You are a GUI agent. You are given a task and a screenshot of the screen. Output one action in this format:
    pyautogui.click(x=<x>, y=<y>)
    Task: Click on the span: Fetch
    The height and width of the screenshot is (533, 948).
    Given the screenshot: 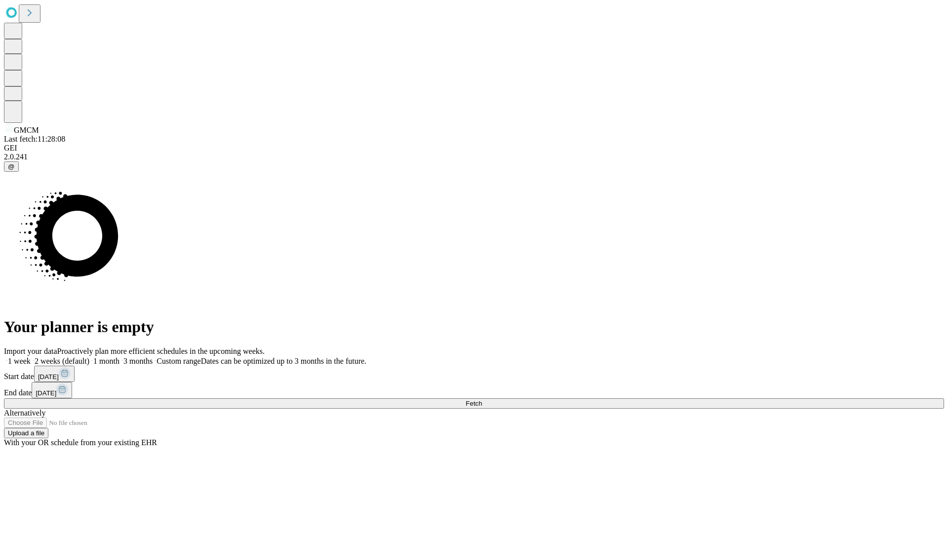 What is the action you would take?
    pyautogui.click(x=474, y=403)
    